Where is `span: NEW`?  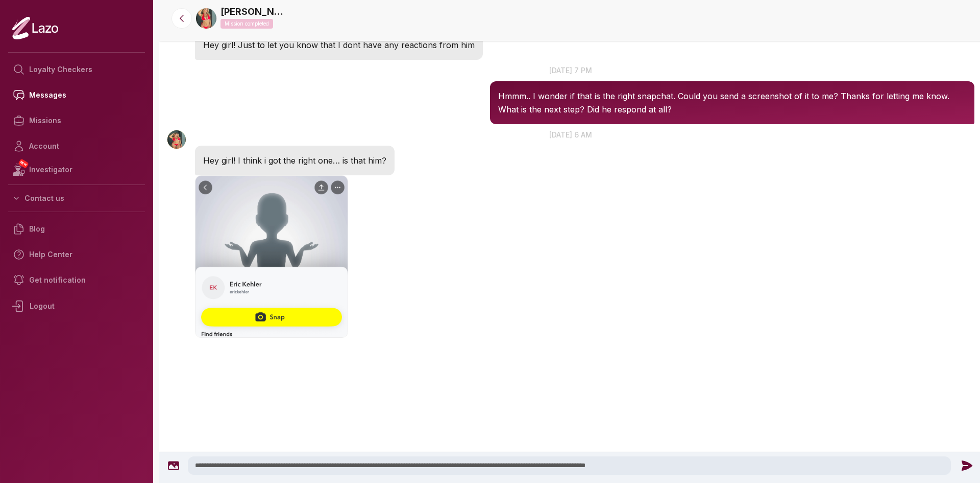
span: NEW is located at coordinates (24, 164).